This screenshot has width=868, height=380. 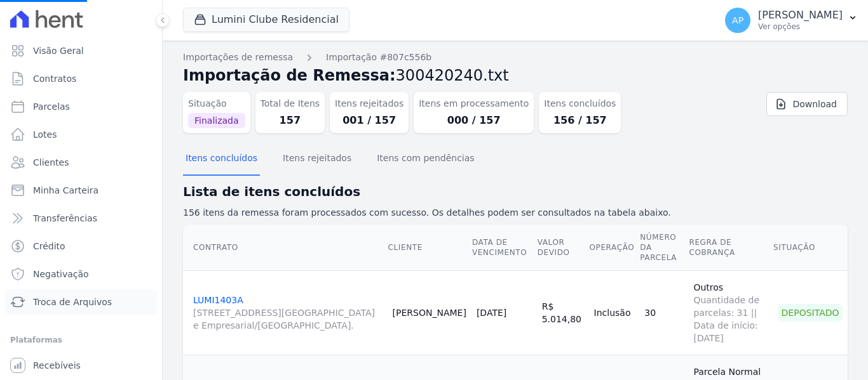 I want to click on a: Troca de Arquivos, so click(x=81, y=302).